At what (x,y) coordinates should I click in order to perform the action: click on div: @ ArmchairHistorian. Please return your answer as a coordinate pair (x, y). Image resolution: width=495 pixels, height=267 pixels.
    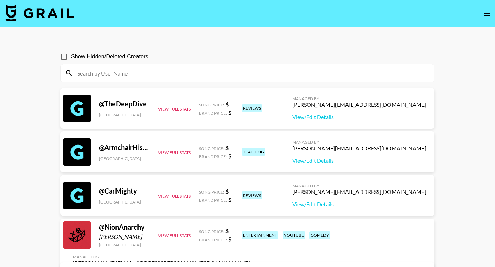
    Looking at the image, I should click on (124, 147).